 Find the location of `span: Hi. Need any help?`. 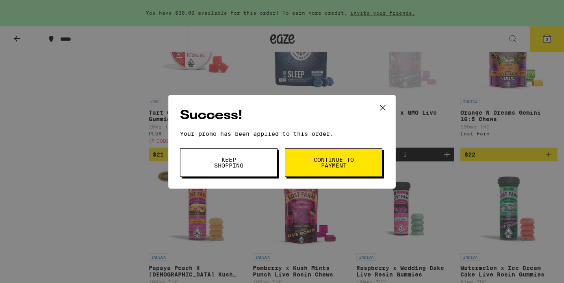

span: Hi. Need any help? is located at coordinates (32, 9).